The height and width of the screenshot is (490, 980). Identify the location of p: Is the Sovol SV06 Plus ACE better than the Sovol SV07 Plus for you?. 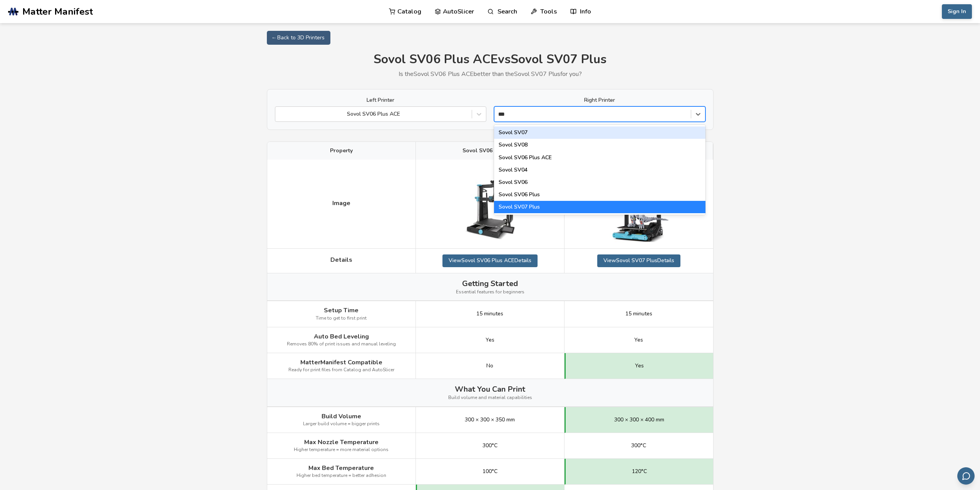
(490, 74).